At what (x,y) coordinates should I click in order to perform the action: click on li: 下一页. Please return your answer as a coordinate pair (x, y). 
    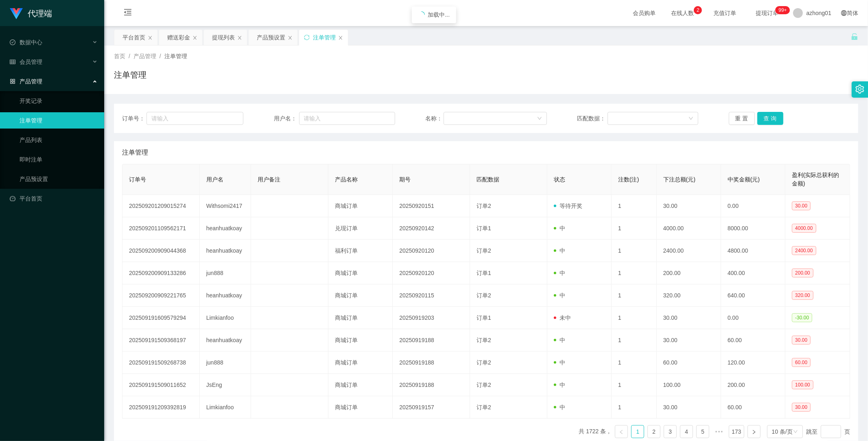
    Looking at the image, I should click on (754, 432).